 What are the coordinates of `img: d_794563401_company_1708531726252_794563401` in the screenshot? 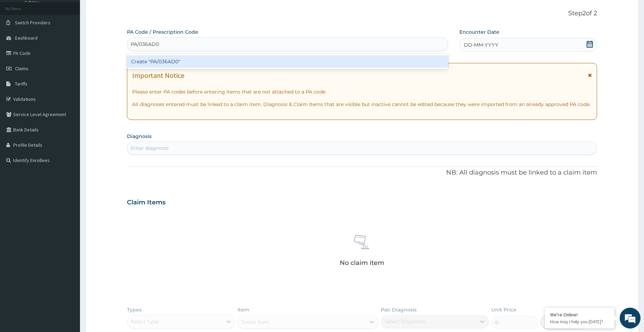 It's located at (20, 44).